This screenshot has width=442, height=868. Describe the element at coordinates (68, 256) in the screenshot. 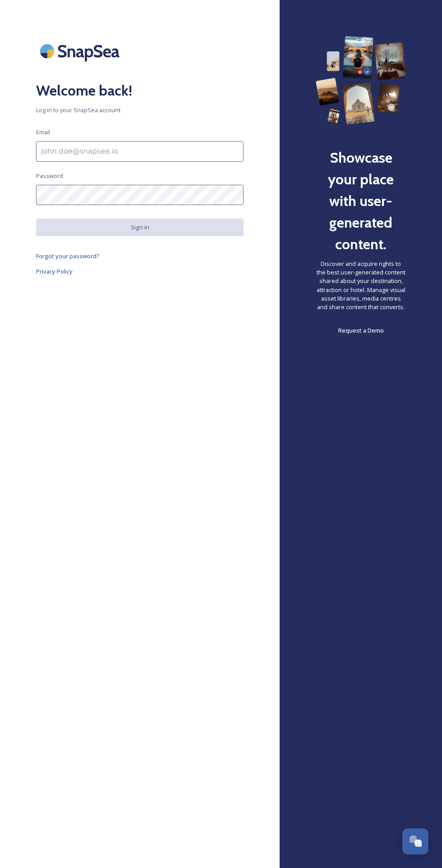

I see `span: Forgot your password?` at that location.